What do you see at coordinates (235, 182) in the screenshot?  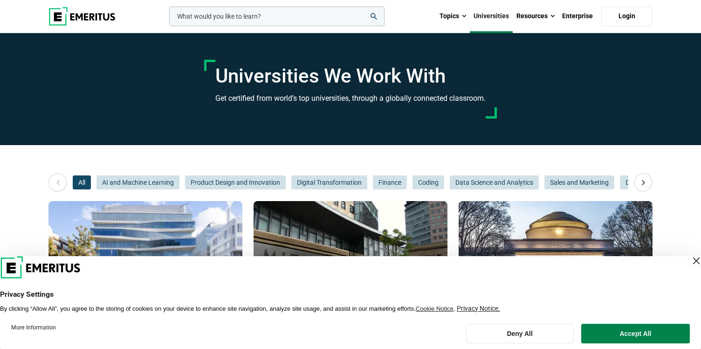 I see `button: Product Design and Innovation` at bounding box center [235, 182].